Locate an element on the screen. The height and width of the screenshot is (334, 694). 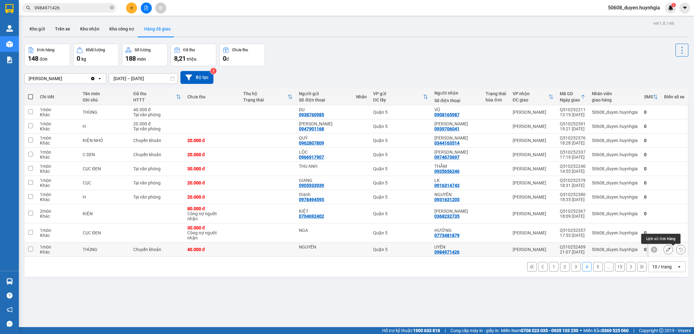
div: Người nhận is located at coordinates (456, 93).